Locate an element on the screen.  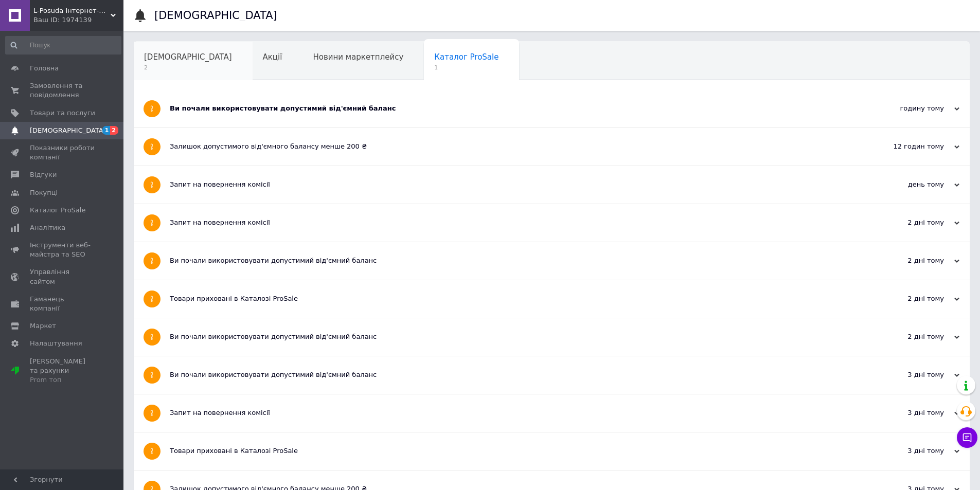
div: день тому is located at coordinates (908, 184).